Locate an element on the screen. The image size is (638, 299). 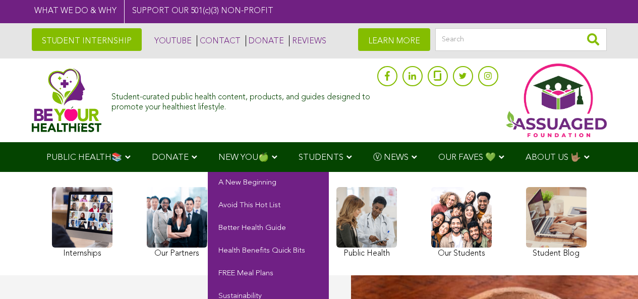
a: Health Benefits Quick Bits is located at coordinates (268, 251).